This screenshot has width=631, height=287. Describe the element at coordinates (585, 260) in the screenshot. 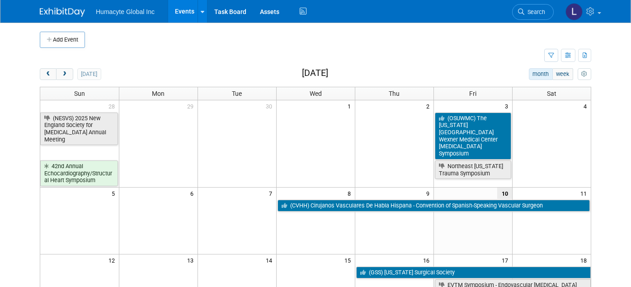

I see `span: 18` at that location.